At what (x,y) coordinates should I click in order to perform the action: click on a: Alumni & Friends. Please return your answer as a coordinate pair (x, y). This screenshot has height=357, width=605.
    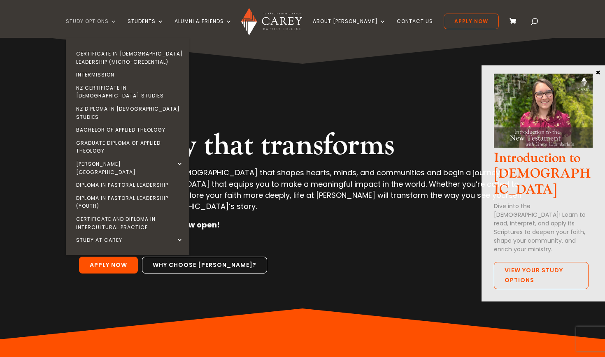
    Looking at the image, I should click on (203, 28).